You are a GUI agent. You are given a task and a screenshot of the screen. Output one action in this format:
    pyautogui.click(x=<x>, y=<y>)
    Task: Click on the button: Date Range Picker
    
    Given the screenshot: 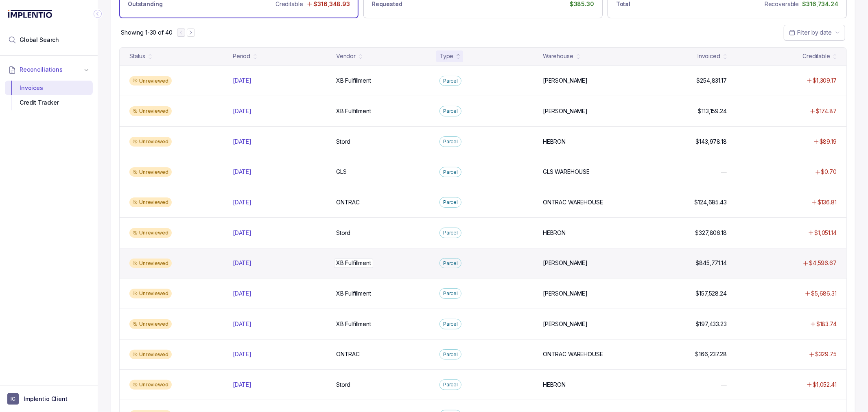 What is the action you would take?
    pyautogui.click(x=814, y=32)
    